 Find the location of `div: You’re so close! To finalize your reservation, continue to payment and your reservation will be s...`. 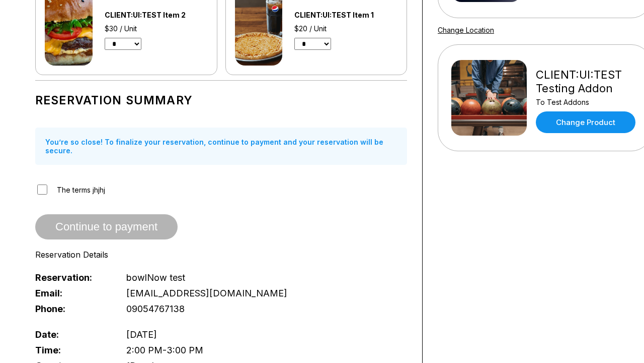

div: You’re so close! To finalize your reservation, continue to payment and your reservation will be s... is located at coordinates (221, 146).